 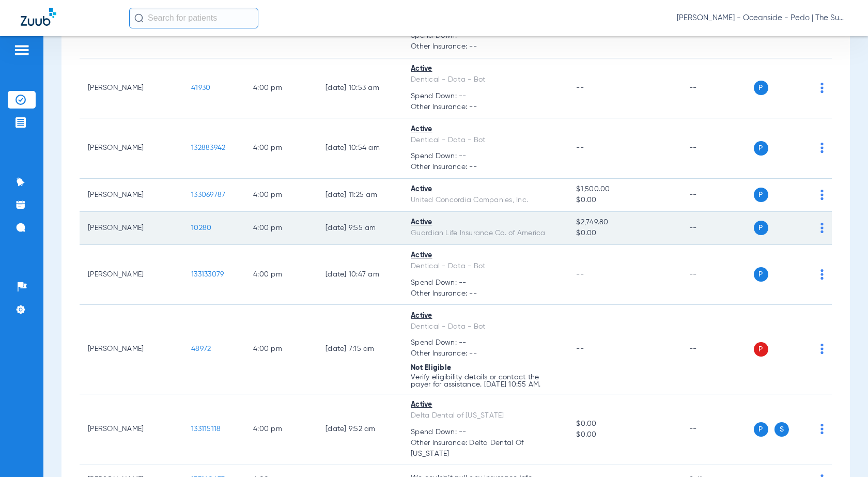 What do you see at coordinates (22, 50) in the screenshot?
I see `img: hamburger-icon` at bounding box center [22, 50].